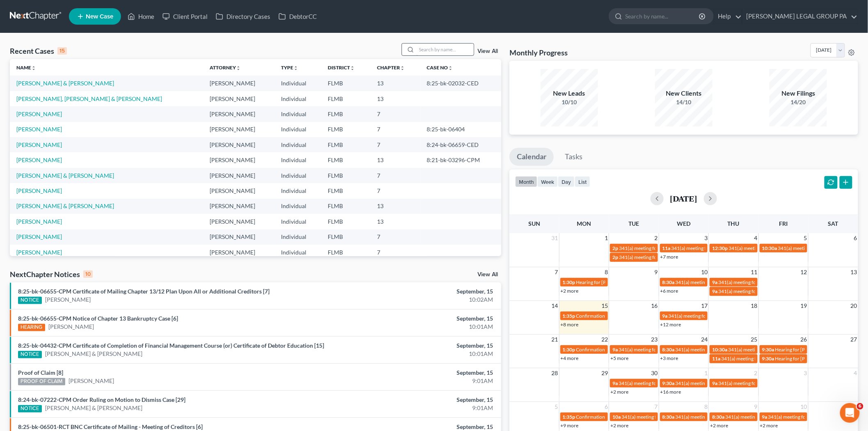 Image resolution: width=868 pixels, height=431 pixels. Describe the element at coordinates (488, 51) in the screenshot. I see `a: View All` at that location.